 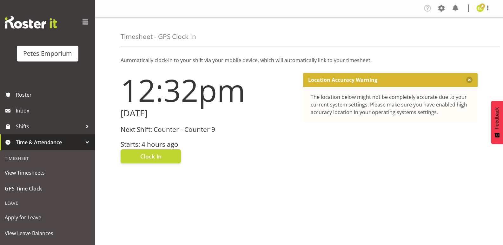 I want to click on span: Clock In, so click(x=151, y=157).